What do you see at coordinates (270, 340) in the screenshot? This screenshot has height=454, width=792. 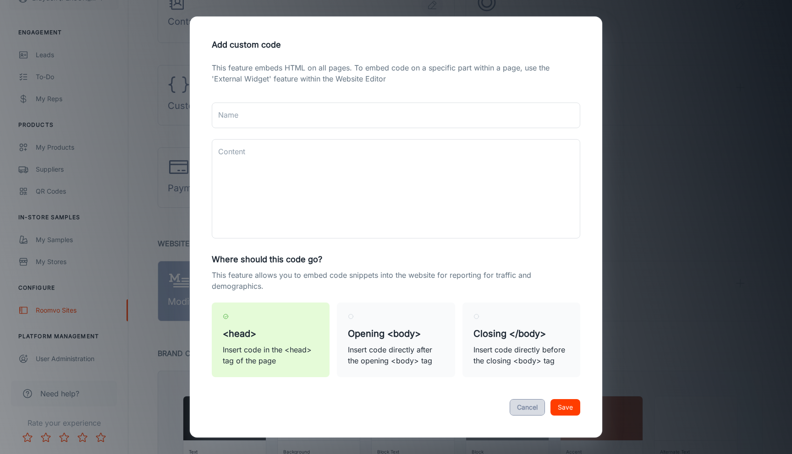 I see `label: <head>Insert code in the <head> tag of the page` at bounding box center [270, 340].